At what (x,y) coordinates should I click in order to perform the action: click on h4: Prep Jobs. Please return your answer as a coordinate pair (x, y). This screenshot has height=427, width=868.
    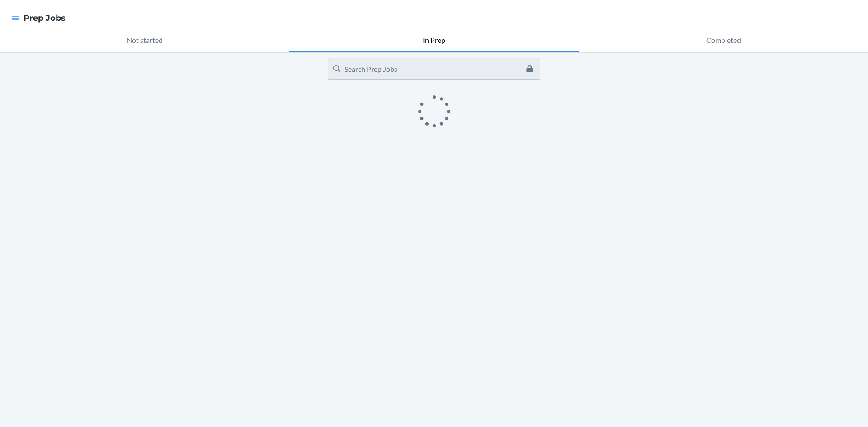
    Looking at the image, I should click on (44, 18).